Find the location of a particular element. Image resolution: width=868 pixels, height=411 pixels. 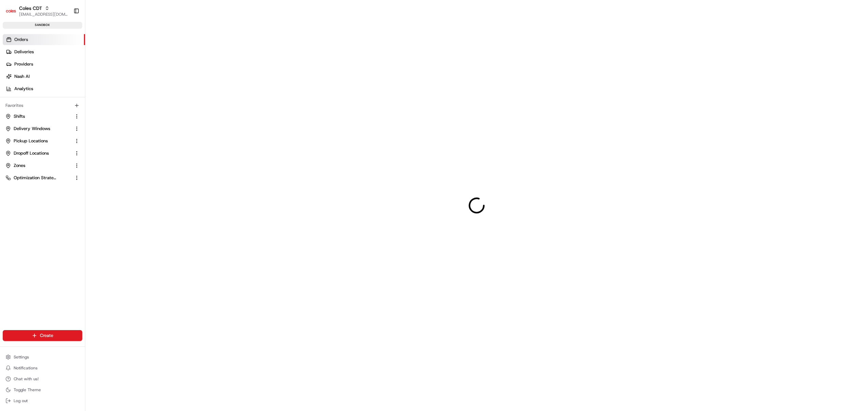

a: Analytics is located at coordinates (44, 89).